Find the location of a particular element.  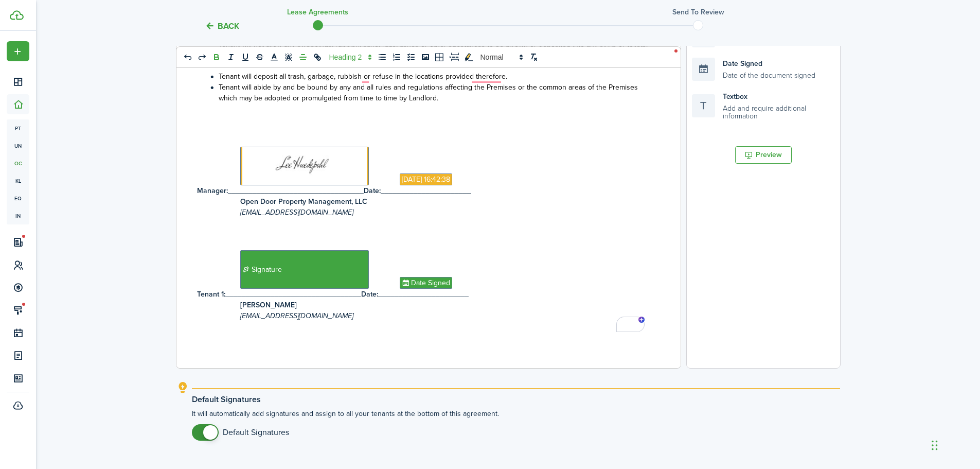

strong: Tenant 1: is located at coordinates (211, 293).